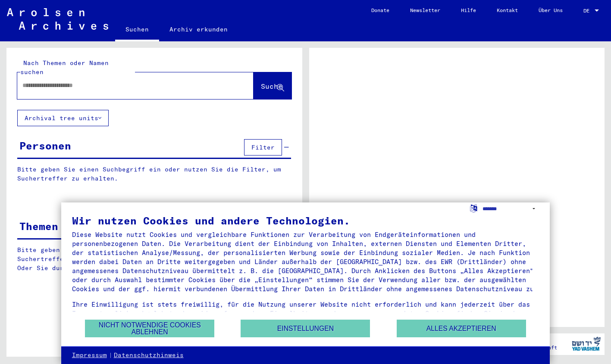 Image resolution: width=611 pixels, height=364 pixels. What do you see at coordinates (306, 313) in the screenshot?
I see `div: Ihre Einwilligung ist stets freiwillig, für die Nutzung unserer Website nicht erforderlich und ka...` at bounding box center [306, 313].